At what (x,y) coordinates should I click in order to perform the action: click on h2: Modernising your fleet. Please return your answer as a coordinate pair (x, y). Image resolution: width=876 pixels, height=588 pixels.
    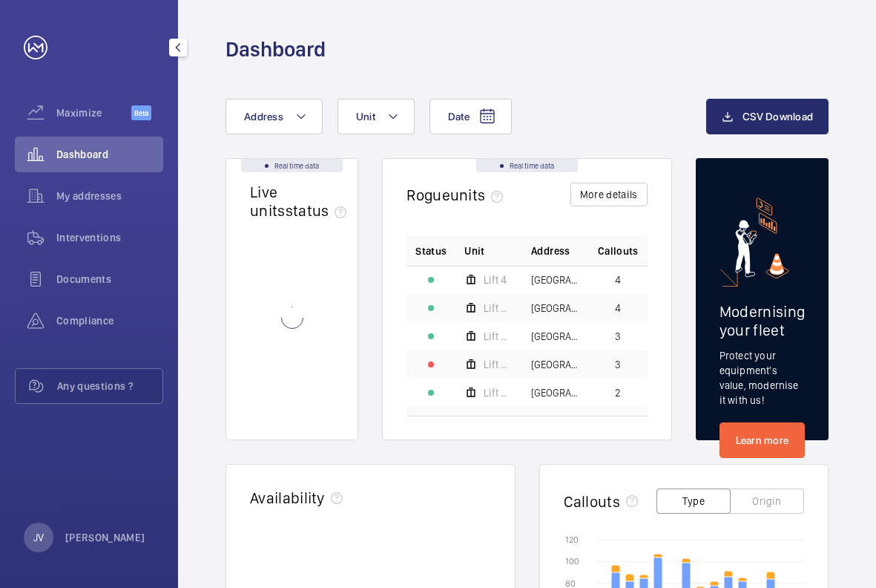
    Looking at the image, I should click on (762, 320).